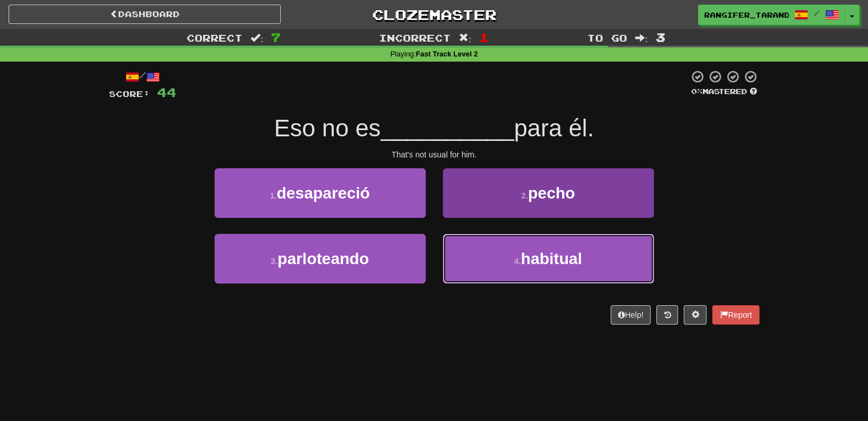 The height and width of the screenshot is (421, 868). I want to click on span: To go, so click(607, 37).